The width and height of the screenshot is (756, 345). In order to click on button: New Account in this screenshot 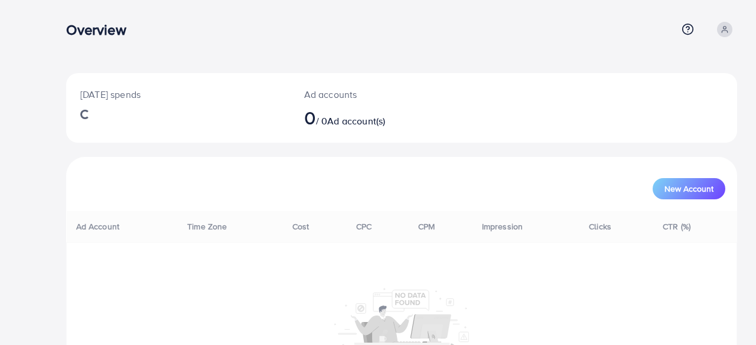, I will do `click(688, 189)`.